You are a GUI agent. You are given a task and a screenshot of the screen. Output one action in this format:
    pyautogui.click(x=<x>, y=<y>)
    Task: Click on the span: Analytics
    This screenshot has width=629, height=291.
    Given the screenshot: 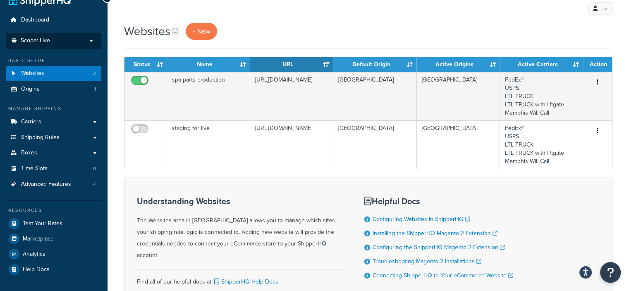 What is the action you would take?
    pyautogui.click(x=34, y=254)
    